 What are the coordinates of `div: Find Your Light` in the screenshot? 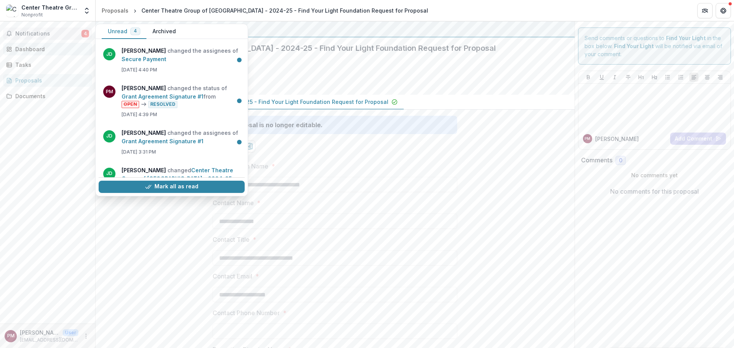 It's located at (335, 29).